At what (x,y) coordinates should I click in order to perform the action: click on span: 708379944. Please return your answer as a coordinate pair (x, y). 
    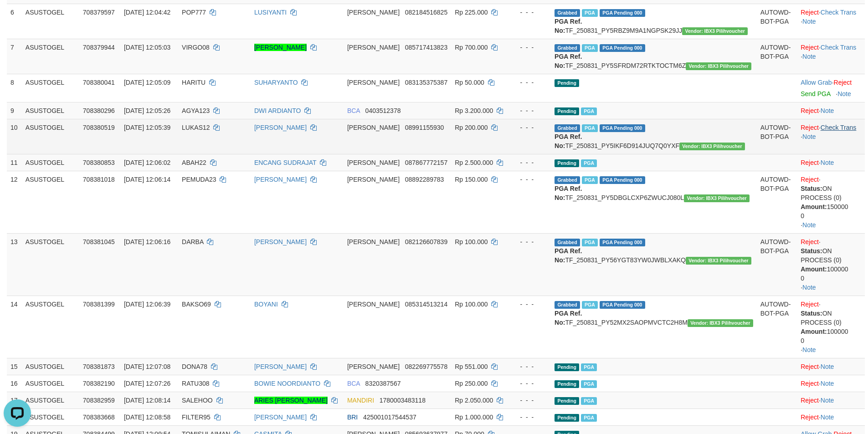
    Looking at the image, I should click on (99, 47).